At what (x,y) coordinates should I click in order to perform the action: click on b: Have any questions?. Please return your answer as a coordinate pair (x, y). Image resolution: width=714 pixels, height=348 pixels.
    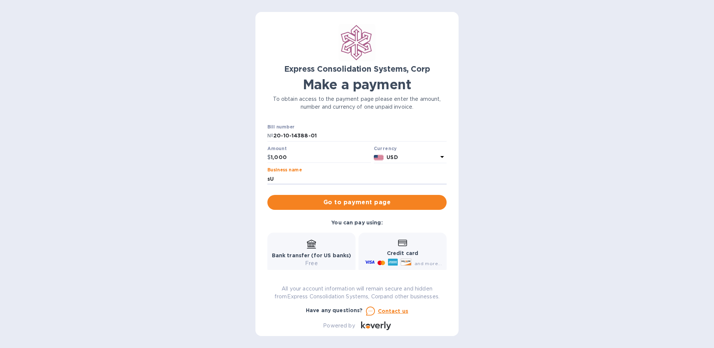
    Looking at the image, I should click on (334, 310).